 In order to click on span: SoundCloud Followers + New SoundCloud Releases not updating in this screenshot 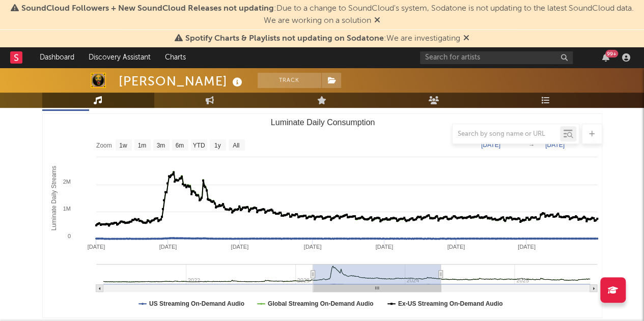, I will do `click(147, 9)`.